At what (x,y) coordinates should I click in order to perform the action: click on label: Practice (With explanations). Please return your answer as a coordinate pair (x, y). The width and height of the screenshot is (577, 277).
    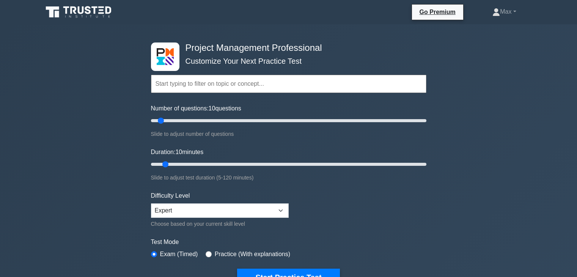
    Looking at the image, I should click on (252, 254).